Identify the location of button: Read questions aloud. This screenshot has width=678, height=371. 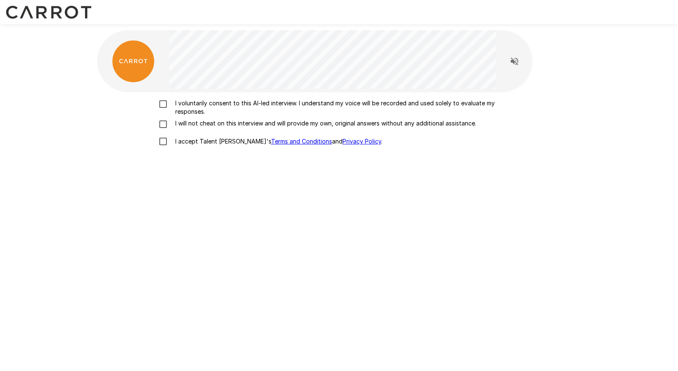
(514, 61).